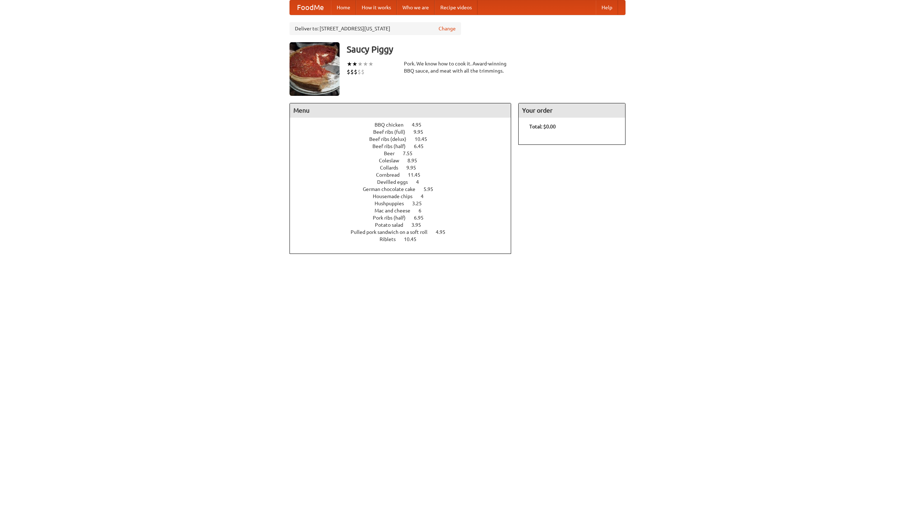 This screenshot has width=915, height=506. What do you see at coordinates (396, 211) in the screenshot?
I see `span: Mac and cheese` at bounding box center [396, 211].